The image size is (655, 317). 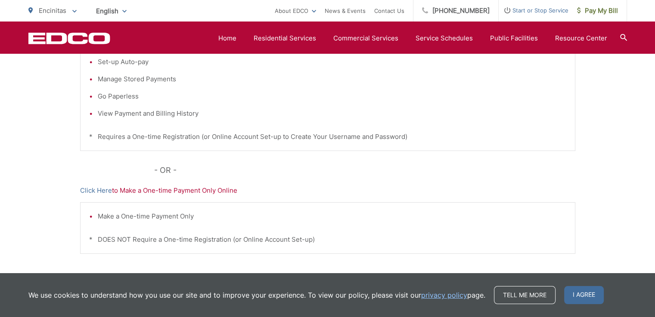 I want to click on a: Service Schedules, so click(x=444, y=38).